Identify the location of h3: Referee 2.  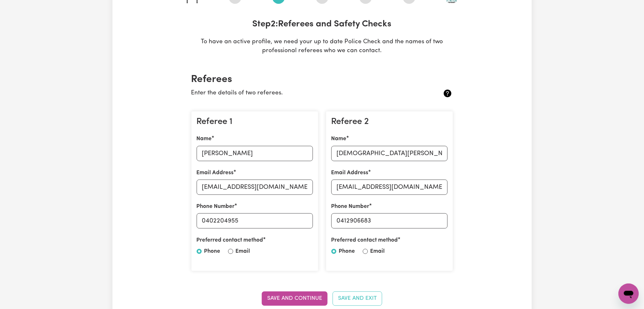
(389, 122).